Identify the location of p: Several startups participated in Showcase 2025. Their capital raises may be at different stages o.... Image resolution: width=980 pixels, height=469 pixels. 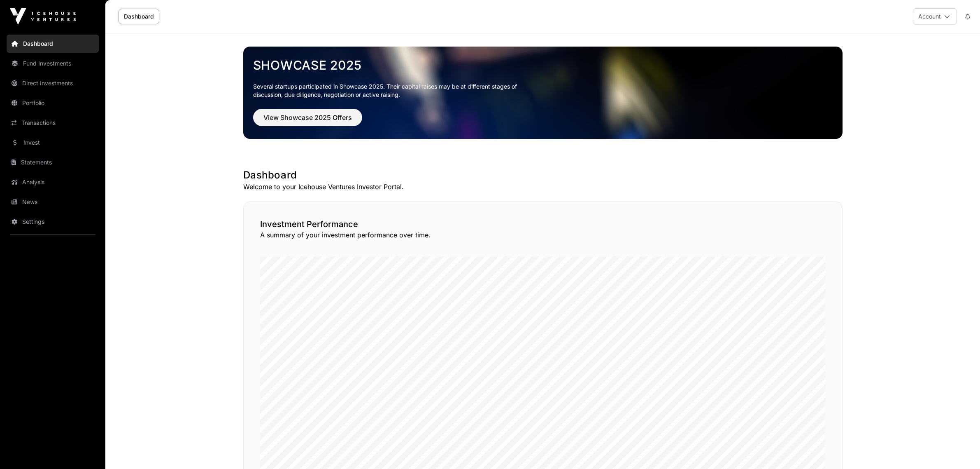
(391, 91).